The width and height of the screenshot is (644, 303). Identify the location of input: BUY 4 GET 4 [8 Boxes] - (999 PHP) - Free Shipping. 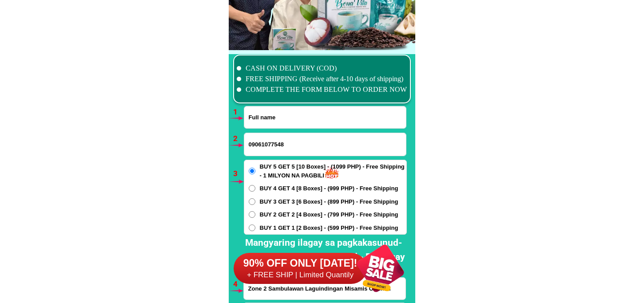
(252, 188).